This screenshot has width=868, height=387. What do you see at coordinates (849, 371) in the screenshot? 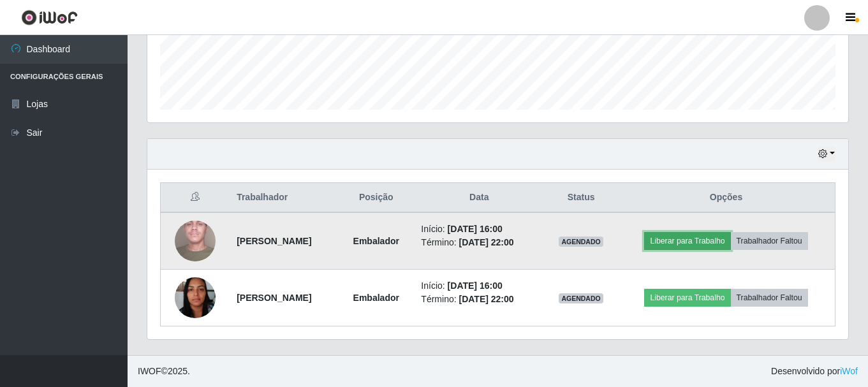
I see `a: iWof` at bounding box center [849, 371].